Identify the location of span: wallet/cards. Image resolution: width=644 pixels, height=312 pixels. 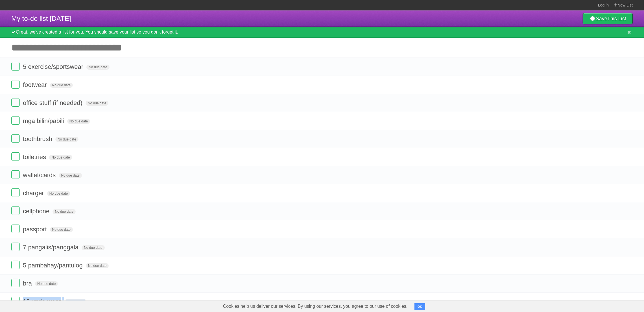
(40, 175).